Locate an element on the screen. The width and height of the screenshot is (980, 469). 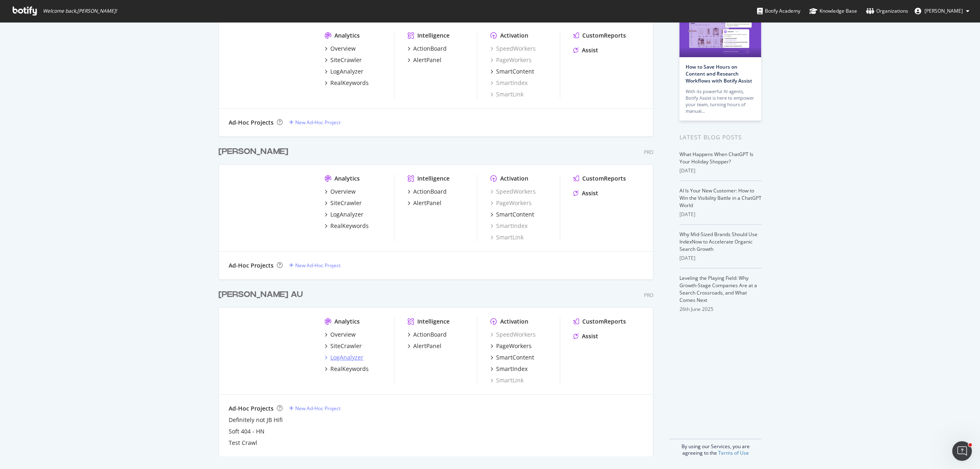
div: Test Crawl is located at coordinates (243, 443).